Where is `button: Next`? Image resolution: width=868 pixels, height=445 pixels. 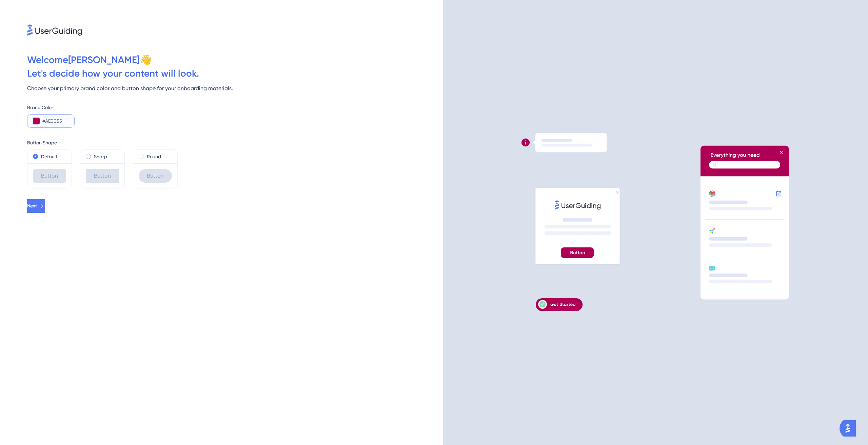
button: Next is located at coordinates (36, 206).